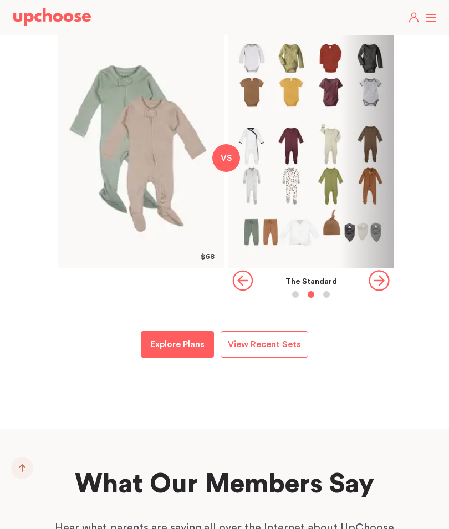 The width and height of the screenshot is (449, 529). What do you see at coordinates (52, 18) in the screenshot?
I see `a: UpChoose` at bounding box center [52, 18].